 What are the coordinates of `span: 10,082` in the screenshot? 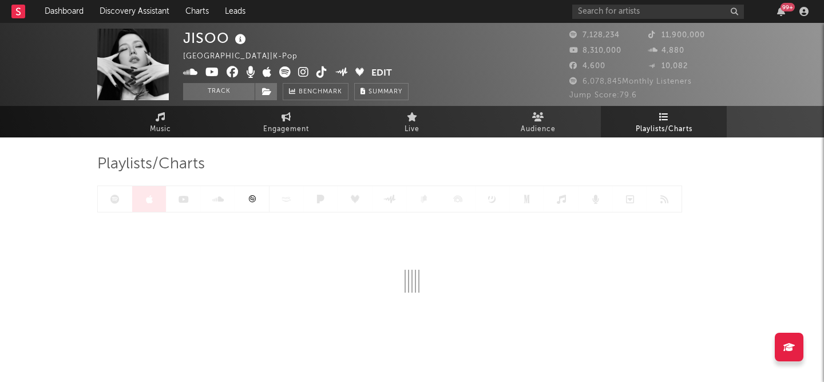 It's located at (668, 66).